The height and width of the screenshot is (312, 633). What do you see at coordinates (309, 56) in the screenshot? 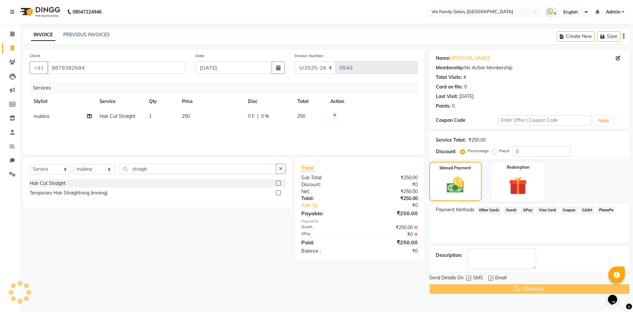
I see `label: Invoice Number` at bounding box center [309, 56].